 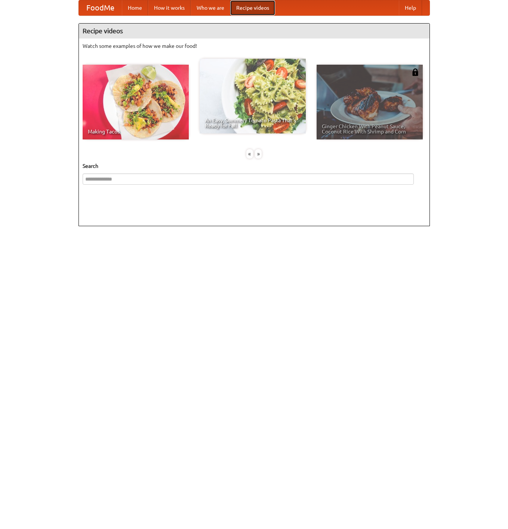 What do you see at coordinates (254, 166) in the screenshot?
I see `h5: Search` at bounding box center [254, 166].